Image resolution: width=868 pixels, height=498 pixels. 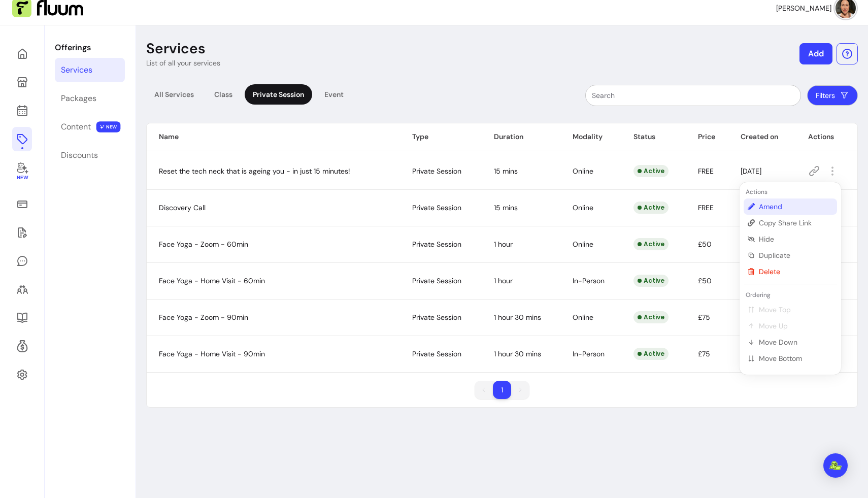 What do you see at coordinates (273, 137) in the screenshot?
I see `th: Name` at bounding box center [273, 137].